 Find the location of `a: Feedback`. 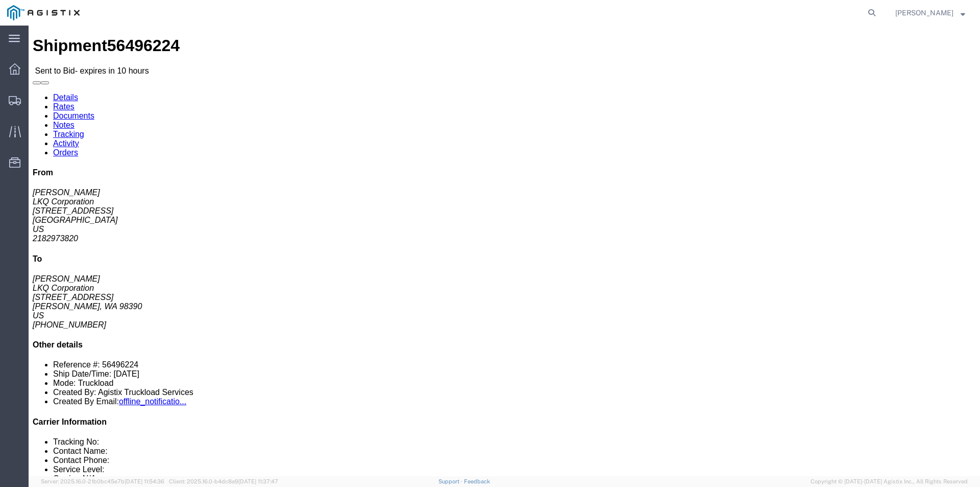

a: Feedback is located at coordinates (477, 481).